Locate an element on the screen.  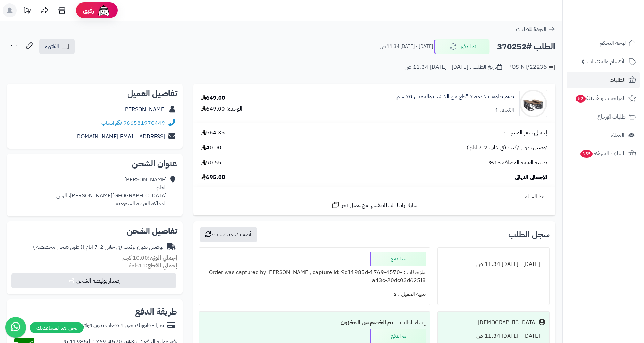
small: 10.00 كجم is located at coordinates (150, 258).